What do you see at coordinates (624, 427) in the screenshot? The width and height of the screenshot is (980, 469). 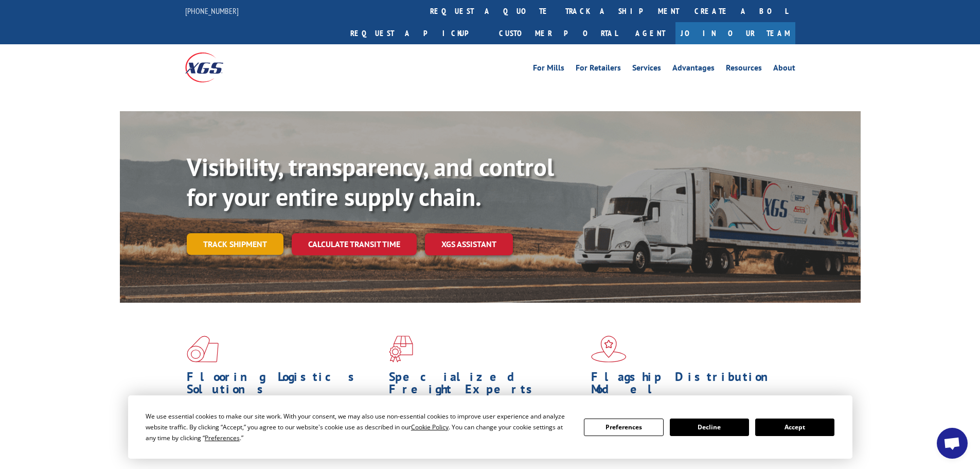 I see `button: Preferences` at bounding box center [624, 427].